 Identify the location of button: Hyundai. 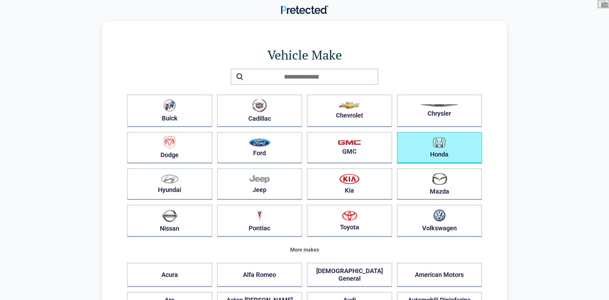
(170, 184).